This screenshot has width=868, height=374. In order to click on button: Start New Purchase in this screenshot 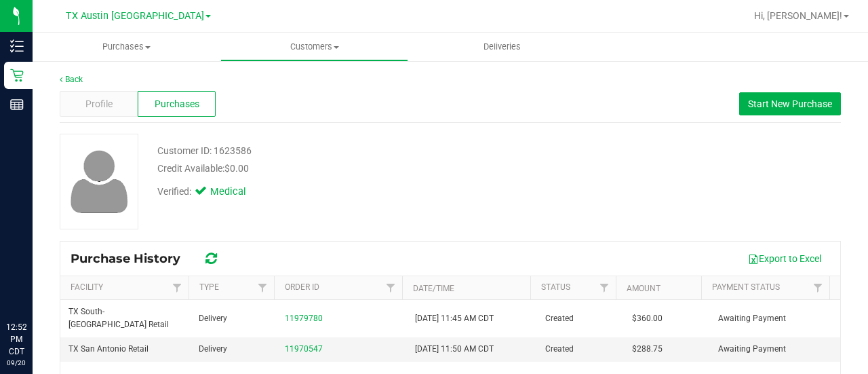, I will do `click(790, 104)`.